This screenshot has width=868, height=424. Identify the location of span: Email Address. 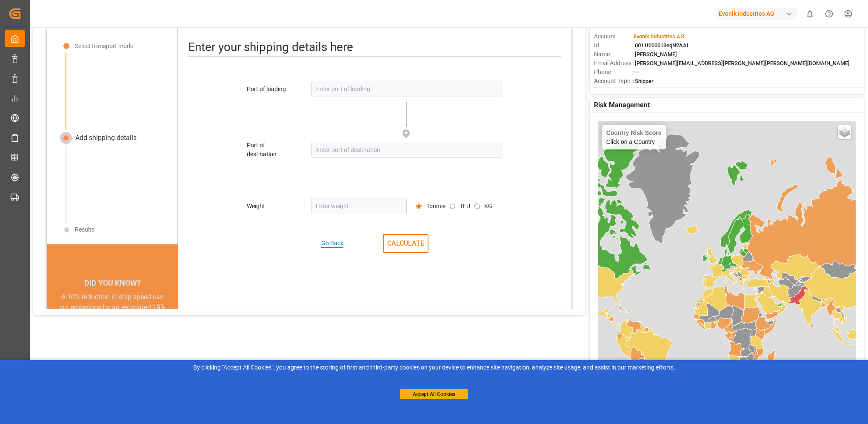
(613, 63).